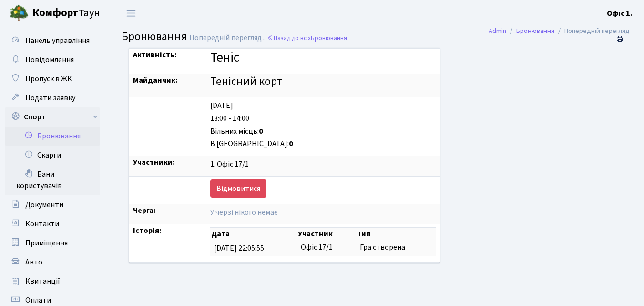 The image size is (644, 306). What do you see at coordinates (53, 155) in the screenshot?
I see `a: Скарги` at bounding box center [53, 155].